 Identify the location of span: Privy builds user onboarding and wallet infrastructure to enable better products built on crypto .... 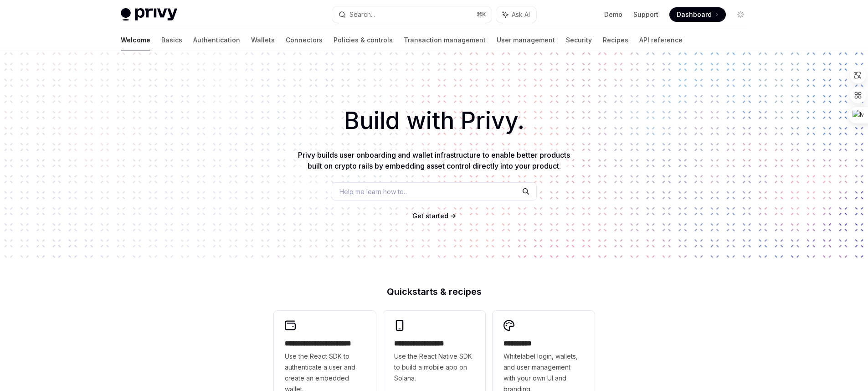
(434, 160).